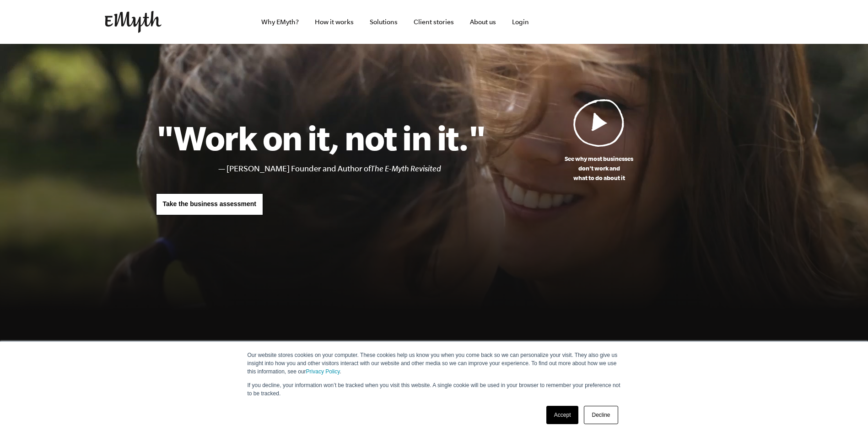 The image size is (868, 436). What do you see at coordinates (599, 123) in the screenshot?
I see `img: Play Video` at bounding box center [599, 123].